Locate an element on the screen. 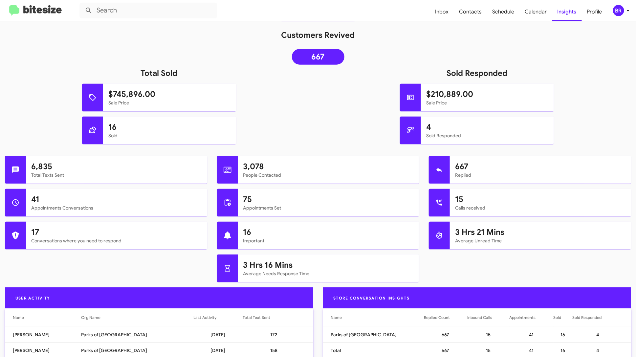 The image size is (636, 357). span: Insights is located at coordinates (567, 12).